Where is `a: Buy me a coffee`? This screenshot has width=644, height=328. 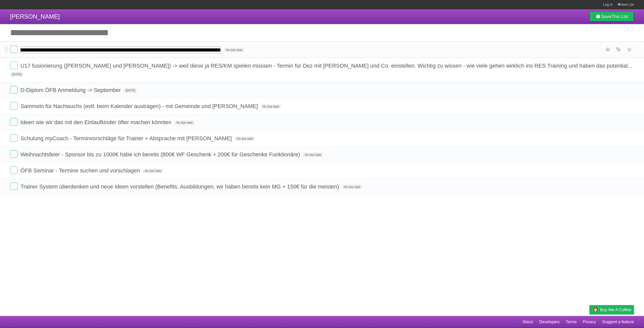
a: Buy me a coffee is located at coordinates (612, 310).